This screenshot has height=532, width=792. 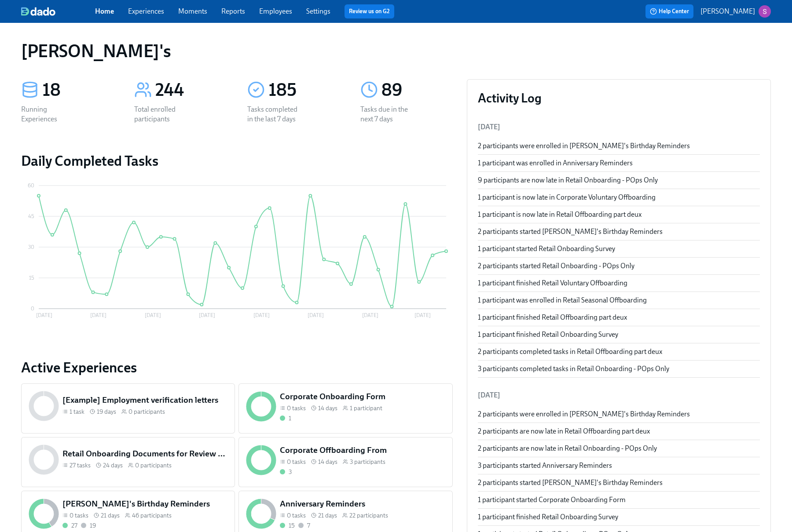 I want to click on h5: Corporate Offboarding From, so click(x=362, y=450).